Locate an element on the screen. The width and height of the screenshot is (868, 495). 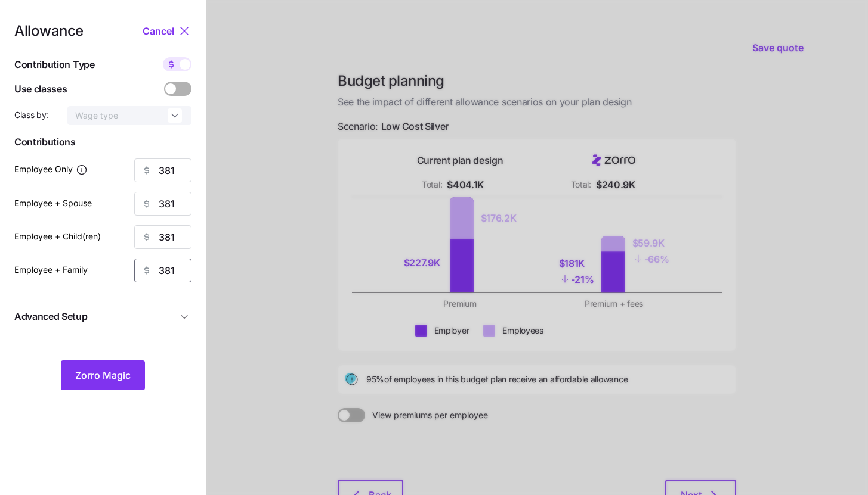
label: Employee + Spouse is located at coordinates (53, 203).